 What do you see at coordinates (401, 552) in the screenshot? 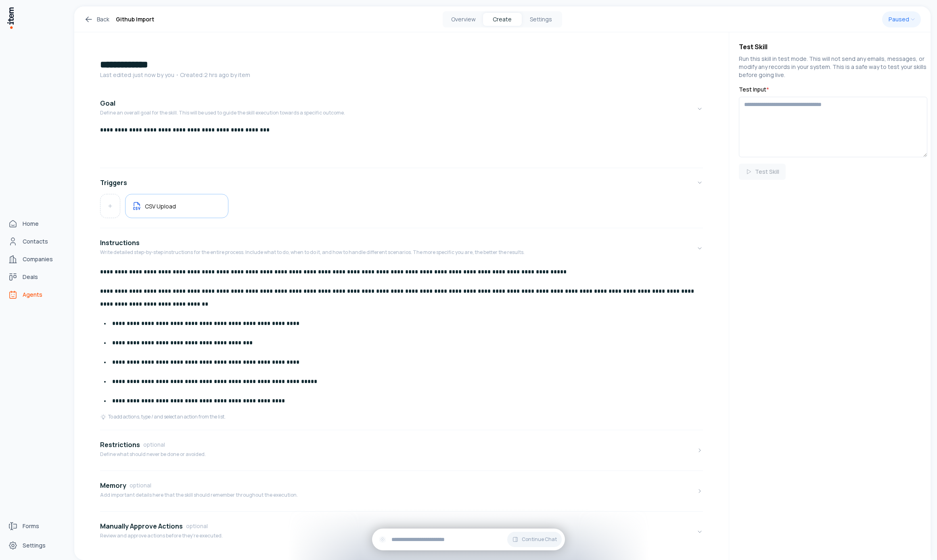
I see `div: Manually Approve ActionsoptionalReview and approve actions before they're executed.` at bounding box center [401, 552].